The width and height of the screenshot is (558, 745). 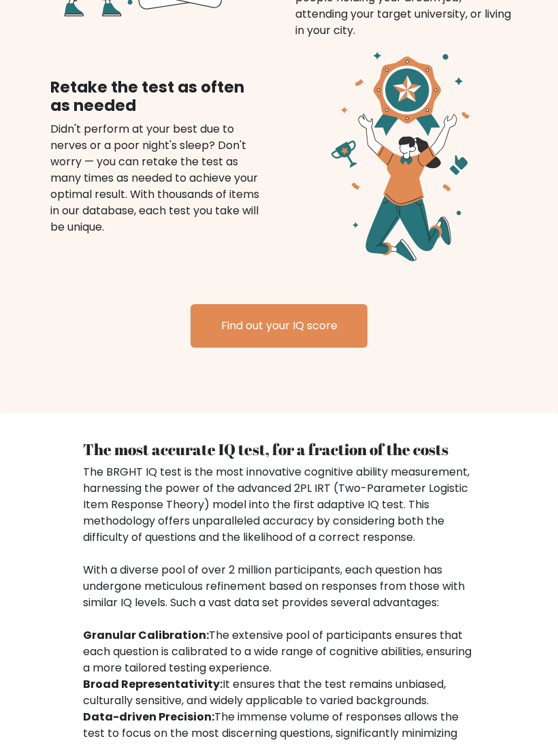 What do you see at coordinates (279, 449) in the screenshot?
I see `h4: The most accurate IQ test, for a fraction of the costs` at bounding box center [279, 449].